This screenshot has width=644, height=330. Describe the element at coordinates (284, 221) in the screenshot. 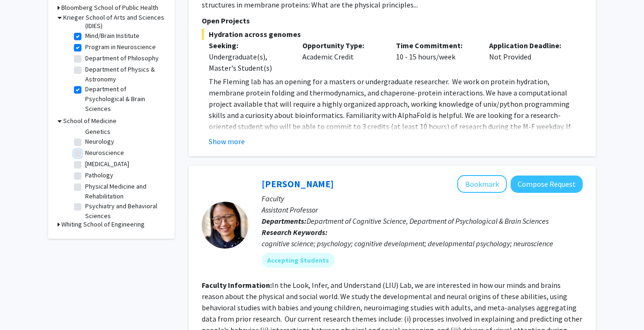

I see `b: Departments:` at that location.